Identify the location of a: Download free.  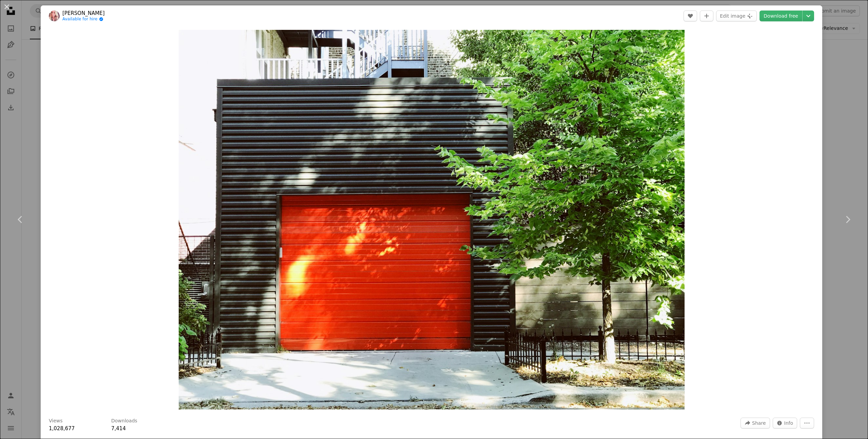
(781, 16).